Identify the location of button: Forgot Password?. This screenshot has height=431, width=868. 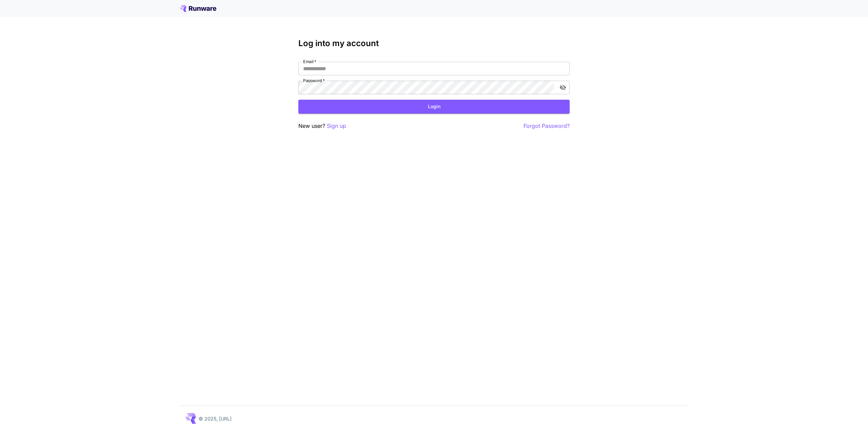
(547, 126).